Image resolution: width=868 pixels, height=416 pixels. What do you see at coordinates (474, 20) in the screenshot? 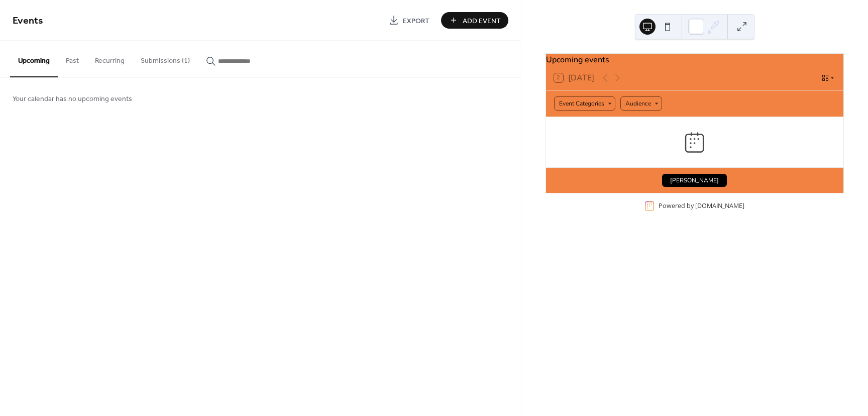
I see `a: Add Event` at bounding box center [474, 20].